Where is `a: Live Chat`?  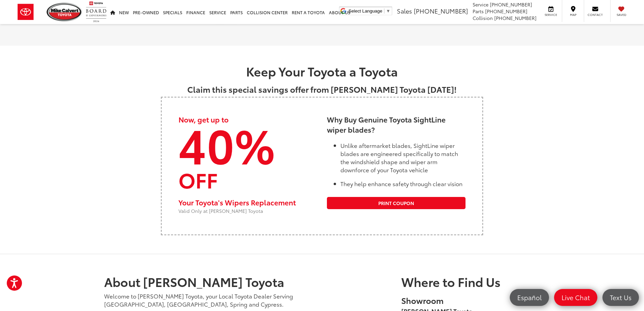
a: Live Chat is located at coordinates (576, 297).